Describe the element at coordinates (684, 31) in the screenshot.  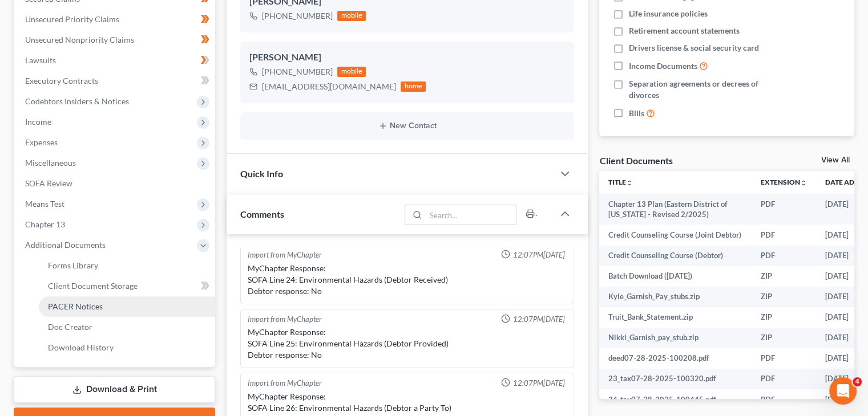
I see `span: Retirement account statements` at that location.